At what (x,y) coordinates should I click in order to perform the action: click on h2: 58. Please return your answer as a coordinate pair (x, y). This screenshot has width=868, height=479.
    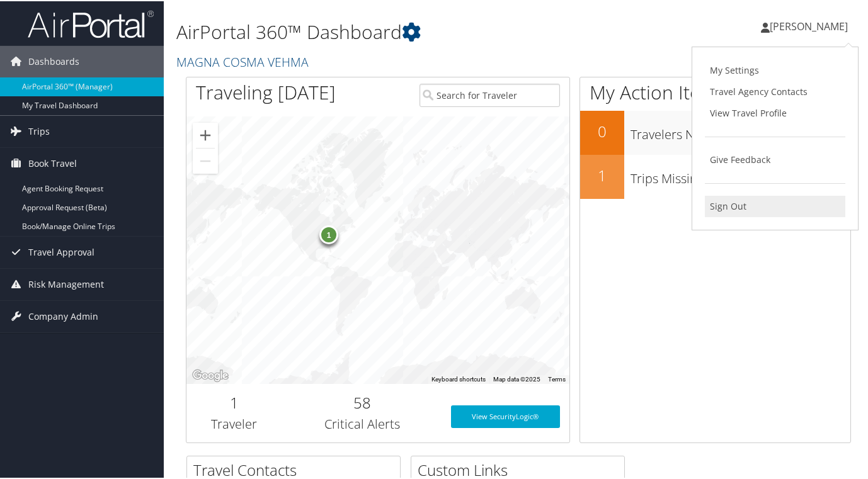
    Looking at the image, I should click on (361, 401).